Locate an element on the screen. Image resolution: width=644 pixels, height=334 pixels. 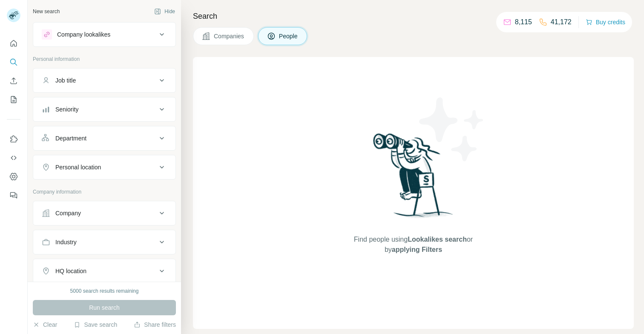
div: HQ location is located at coordinates (71, 271).